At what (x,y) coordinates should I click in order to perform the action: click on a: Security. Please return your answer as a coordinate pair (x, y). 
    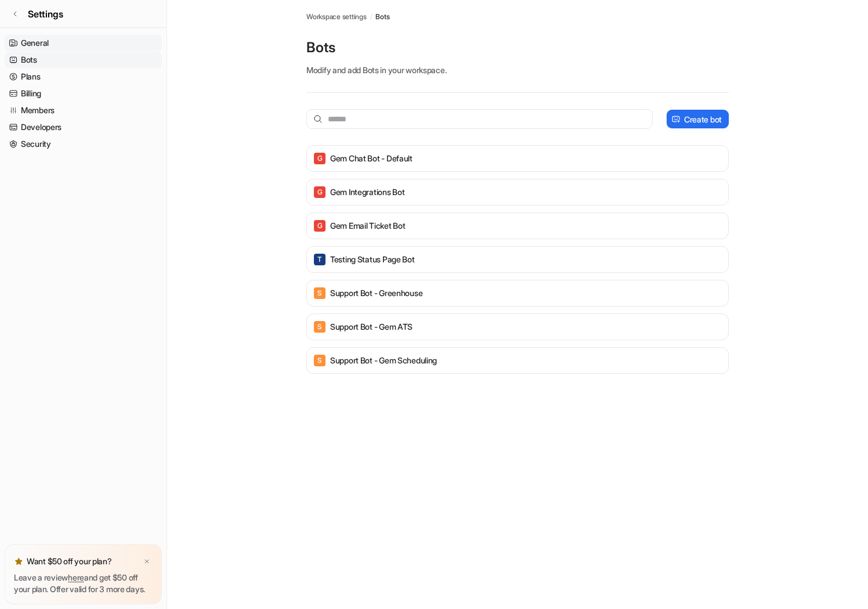
    Looking at the image, I should click on (83, 144).